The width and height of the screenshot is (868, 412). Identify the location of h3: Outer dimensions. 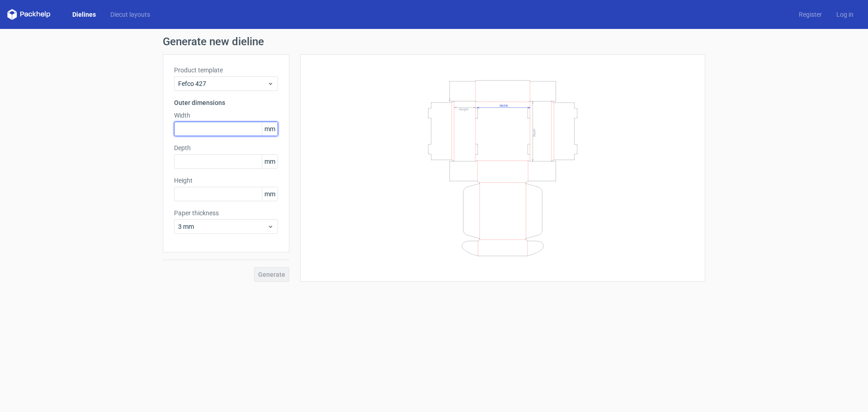
(226, 103).